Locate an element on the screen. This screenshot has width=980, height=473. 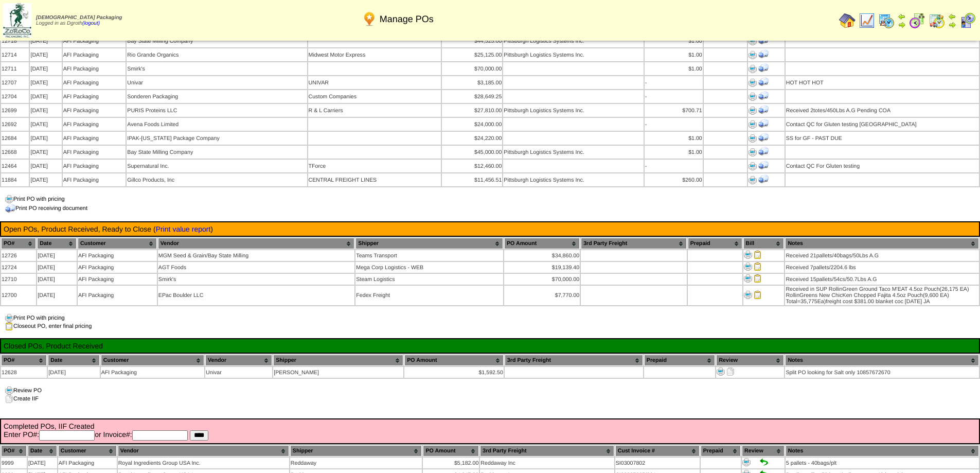
td: Received 15pallets/54cs/50.7Lbs A.G is located at coordinates (882, 279).